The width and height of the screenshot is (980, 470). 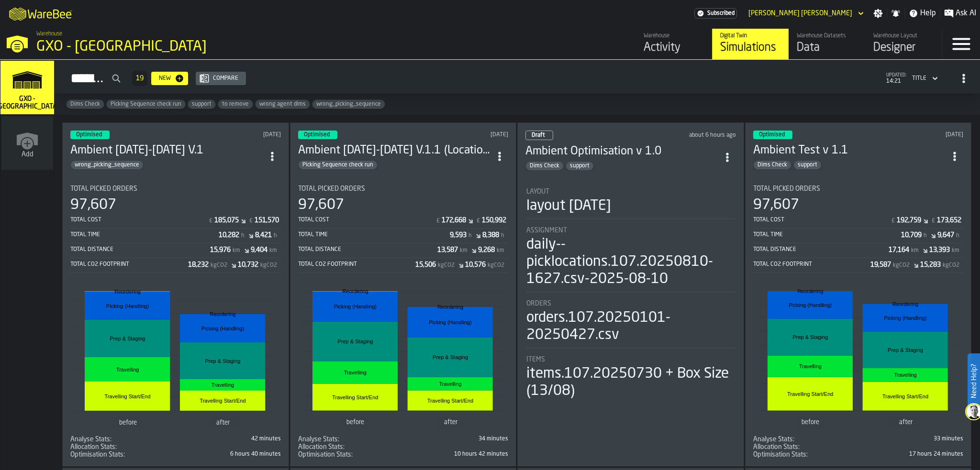 I want to click on div: 6 hours 40 minutes, so click(x=205, y=455).